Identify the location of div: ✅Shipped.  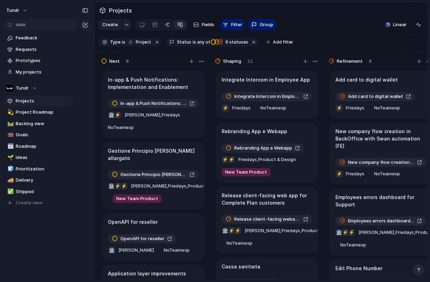
(38, 192).